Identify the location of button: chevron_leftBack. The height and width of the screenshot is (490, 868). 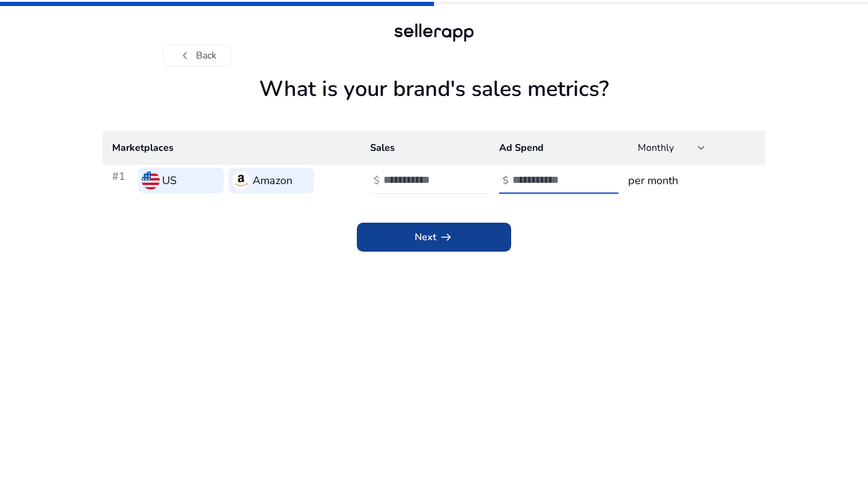
(197, 55).